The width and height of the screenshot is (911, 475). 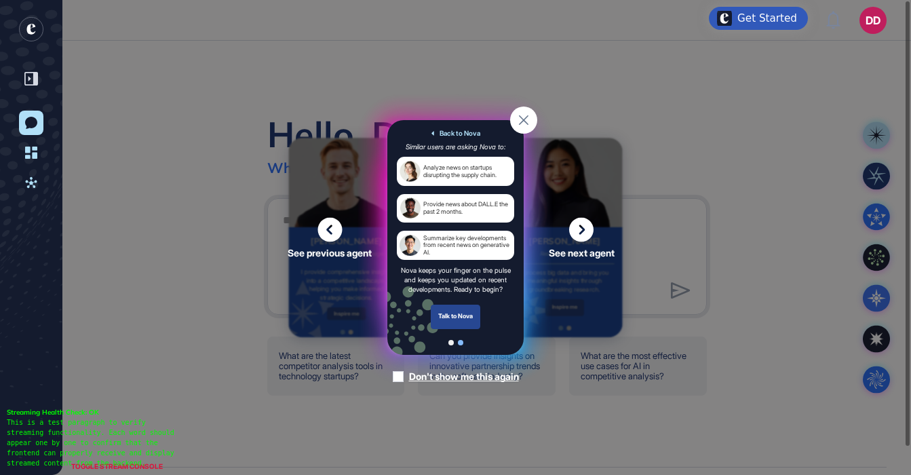 What do you see at coordinates (455, 280) in the screenshot?
I see `div: Nova keeps your finger on the pulse and keeps you updated on recent developments. Ready to begin?` at bounding box center [455, 280].